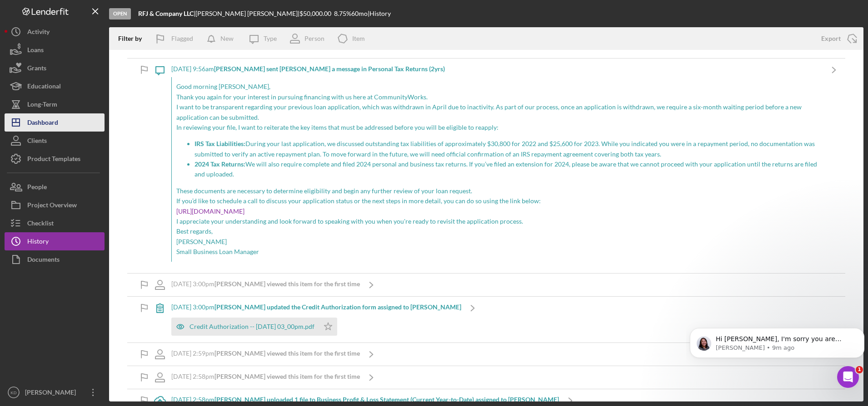 This screenshot has width=868, height=406. What do you see at coordinates (497, 222) in the screenshot?
I see `p: I appreciate your understanding and look forward to speaking with you when you're ready to revisi...` at bounding box center [497, 222].